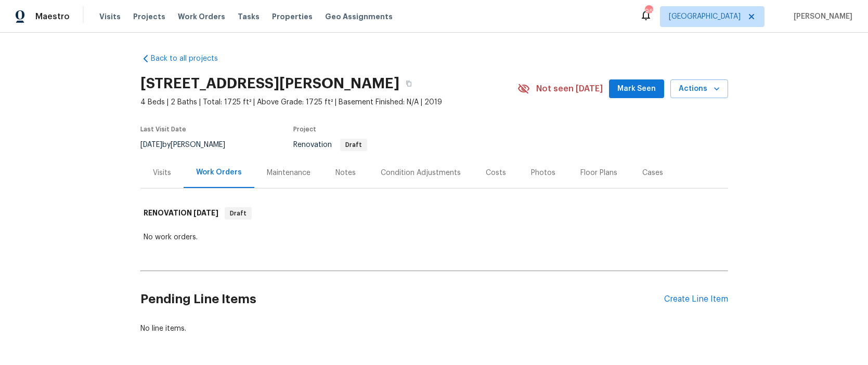 This screenshot has width=868, height=365. I want to click on div: Maintenance, so click(288, 173).